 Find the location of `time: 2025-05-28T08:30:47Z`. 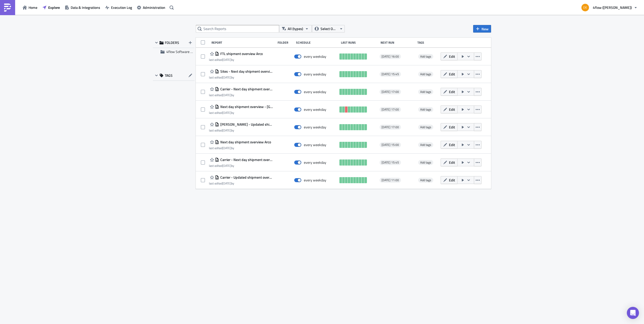

time: 2025-05-28T08:30:47Z is located at coordinates (227, 95).